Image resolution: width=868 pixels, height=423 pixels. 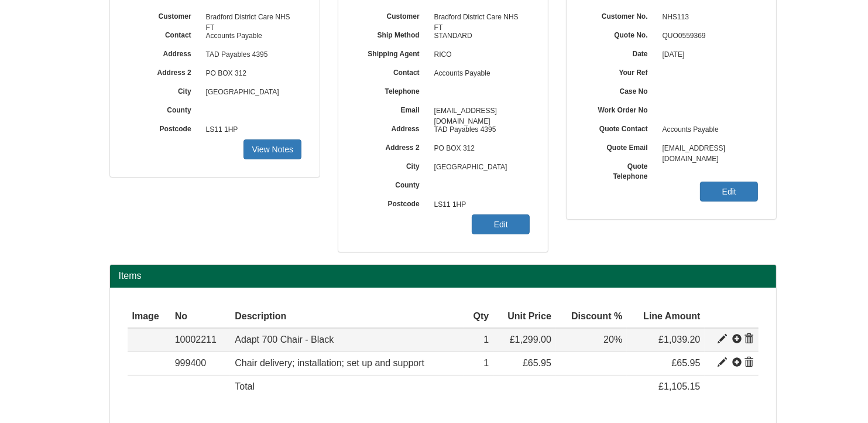 I want to click on label: Date, so click(x=621, y=52).